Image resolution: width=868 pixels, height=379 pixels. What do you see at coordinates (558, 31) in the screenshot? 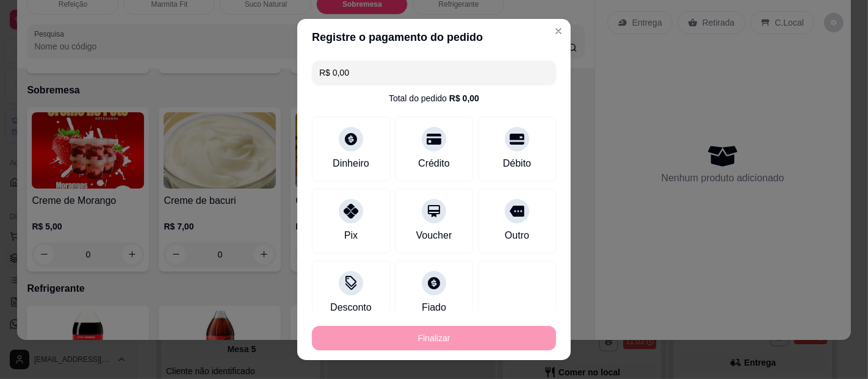
I see `button: Close` at bounding box center [558, 31].